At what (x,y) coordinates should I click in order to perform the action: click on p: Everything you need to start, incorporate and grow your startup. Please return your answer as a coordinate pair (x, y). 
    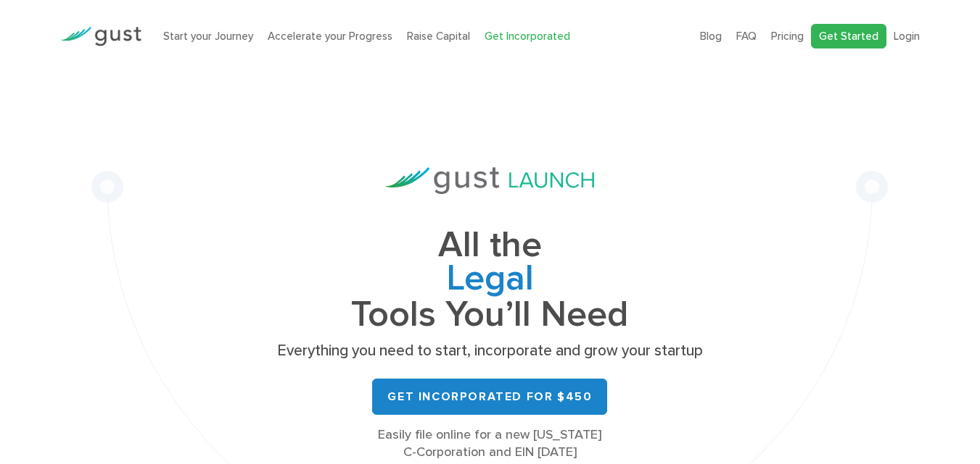
    Looking at the image, I should click on (490, 351).